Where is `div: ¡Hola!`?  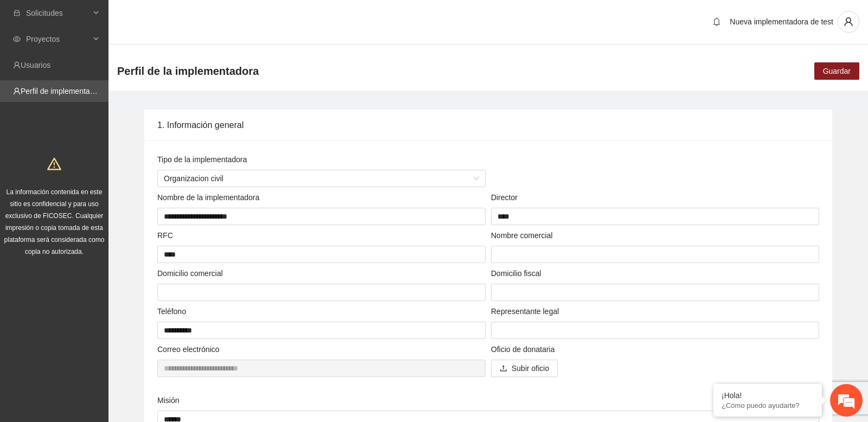 div: ¡Hola! is located at coordinates (768, 395).